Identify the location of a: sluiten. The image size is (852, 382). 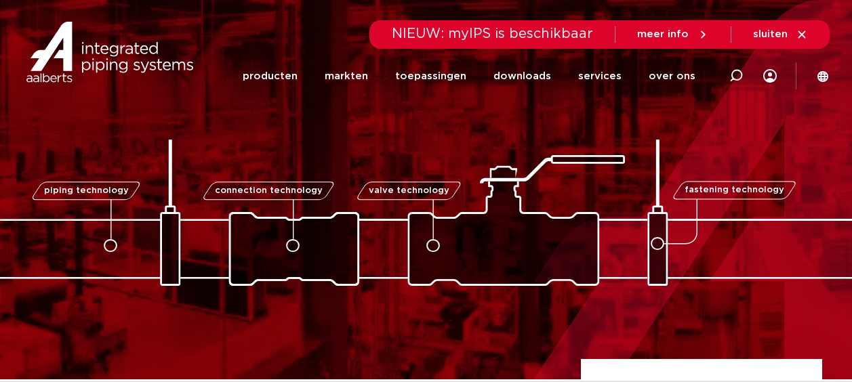
(780, 35).